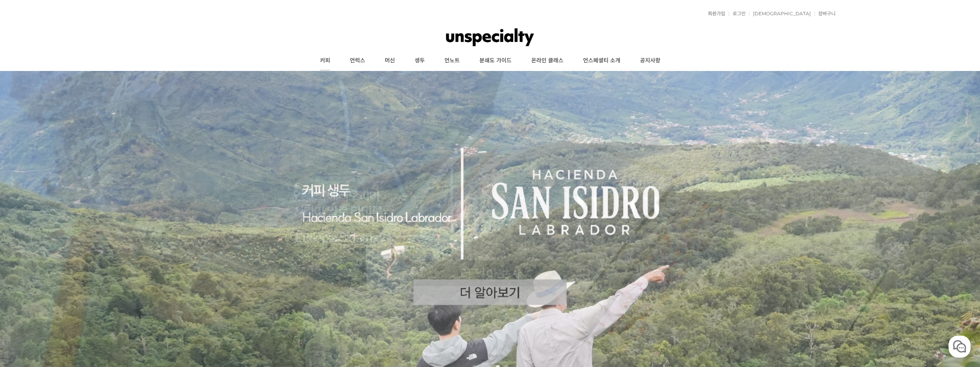 This screenshot has height=367, width=980. What do you see at coordinates (325, 61) in the screenshot?
I see `a: 커피` at bounding box center [325, 61].